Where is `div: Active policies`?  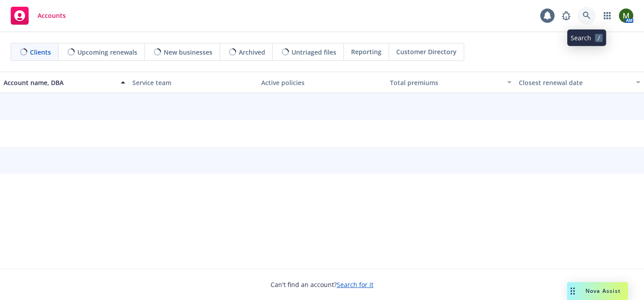 div: Active policies is located at coordinates (322, 83).